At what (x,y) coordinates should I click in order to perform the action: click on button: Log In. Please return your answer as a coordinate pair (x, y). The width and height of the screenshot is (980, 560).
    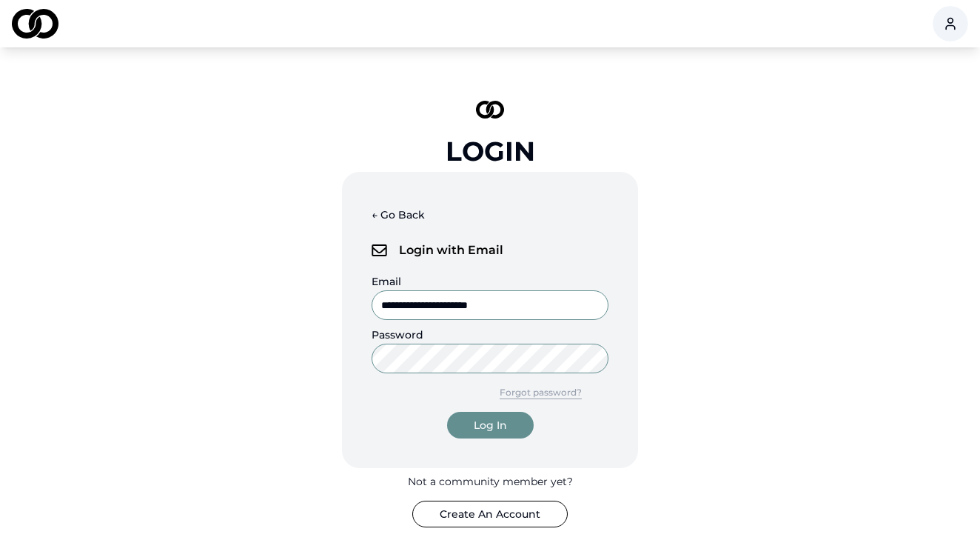
    Looking at the image, I should click on (490, 425).